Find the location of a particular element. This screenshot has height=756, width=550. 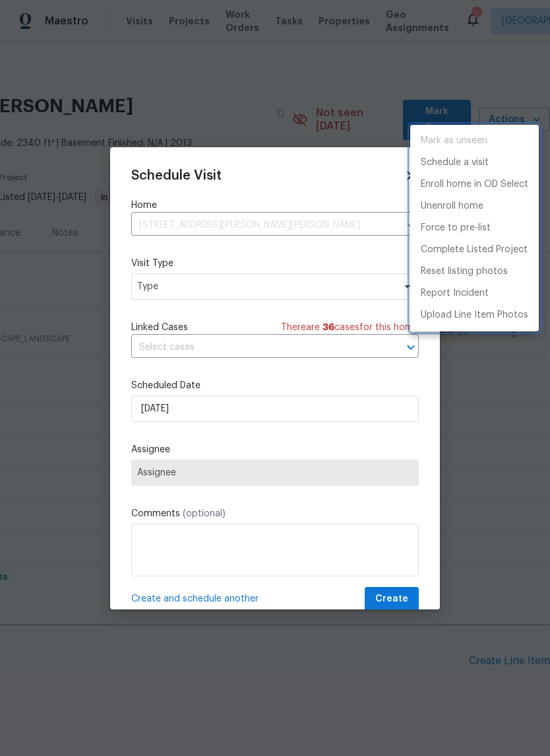

p: Reset listing photos is located at coordinates (464, 271).